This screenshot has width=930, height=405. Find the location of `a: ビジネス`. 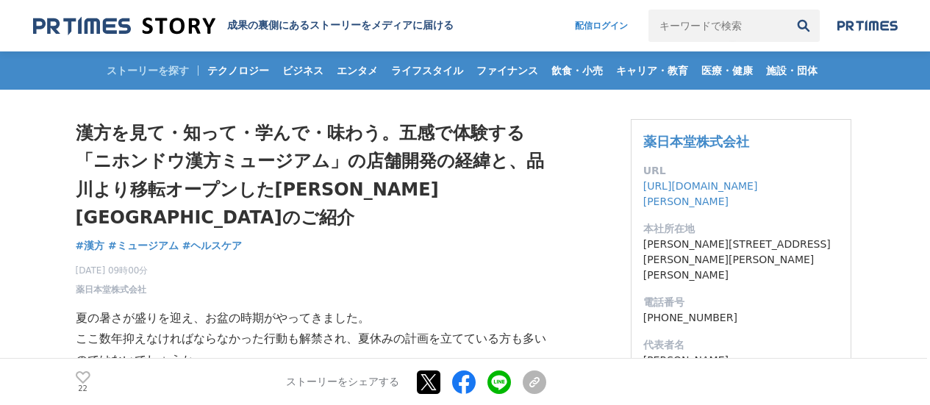

a: ビジネス is located at coordinates (303, 71).